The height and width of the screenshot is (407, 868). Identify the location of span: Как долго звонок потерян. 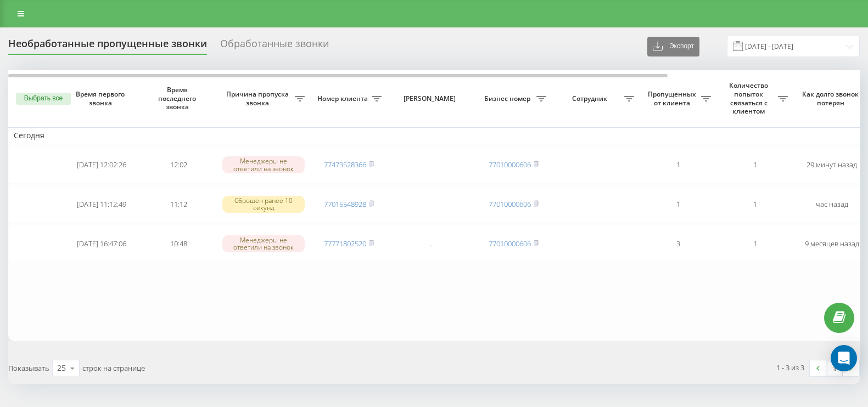
(832, 98).